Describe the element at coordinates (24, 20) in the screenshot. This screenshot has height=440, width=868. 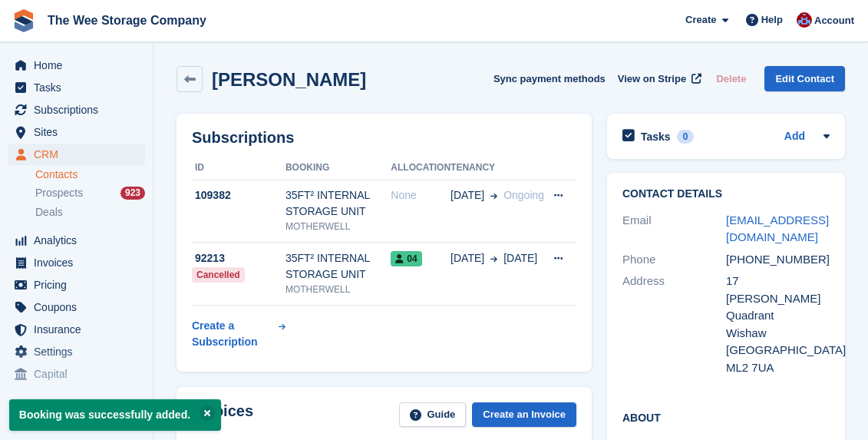
I see `img: stora-icon-8386f47178a22dfd0bd8f6a31ec36ba5ce8667c1dd55bd0f319d3a0aa187defe.svg` at that location.